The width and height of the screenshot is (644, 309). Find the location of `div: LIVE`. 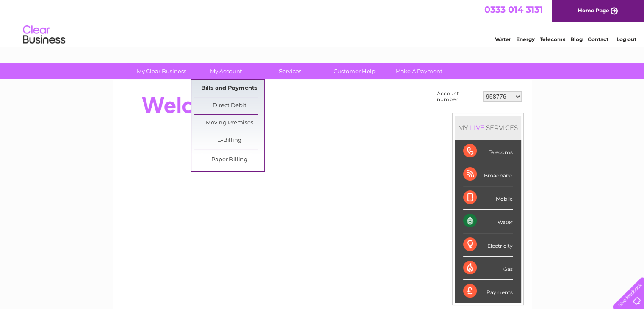

div: LIVE is located at coordinates (477, 127).